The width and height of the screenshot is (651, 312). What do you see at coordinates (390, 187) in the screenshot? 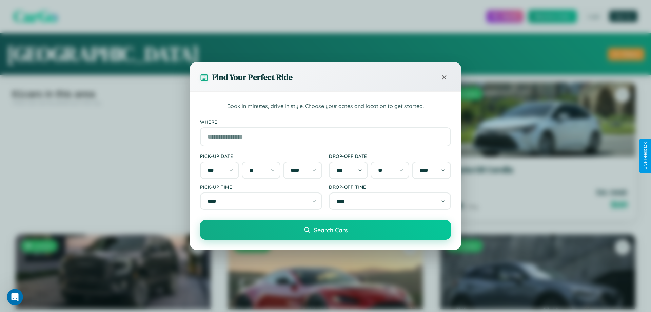
I see `label: Drop-off Time` at bounding box center [390, 187].